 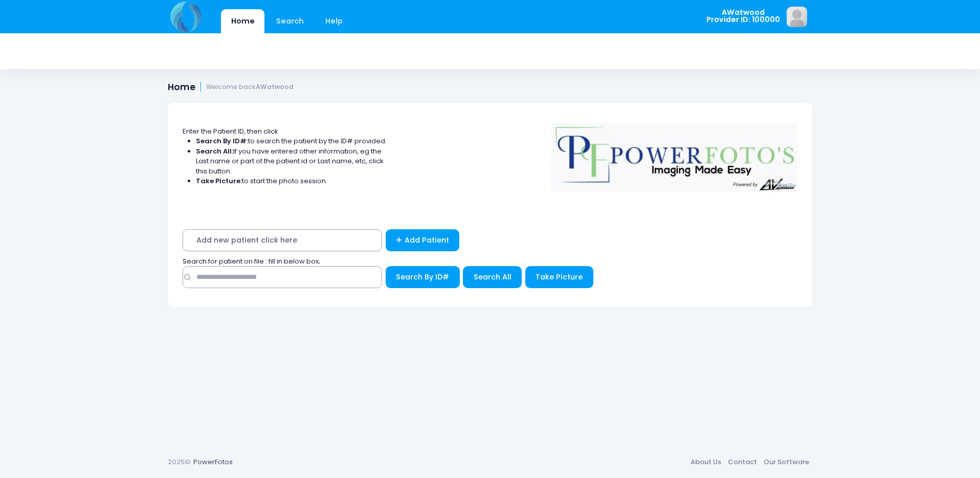 What do you see at coordinates (230, 87) in the screenshot?
I see `h1: Home` at bounding box center [230, 87].